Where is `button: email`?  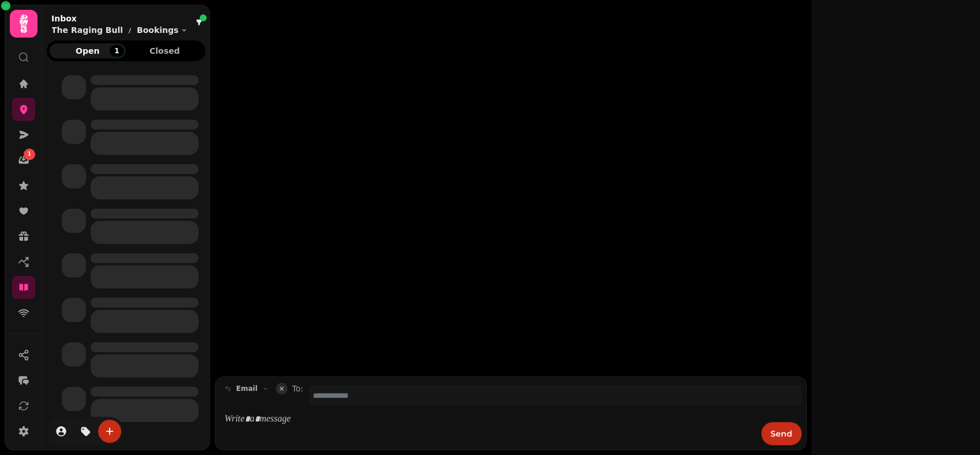
button: email is located at coordinates (246, 388).